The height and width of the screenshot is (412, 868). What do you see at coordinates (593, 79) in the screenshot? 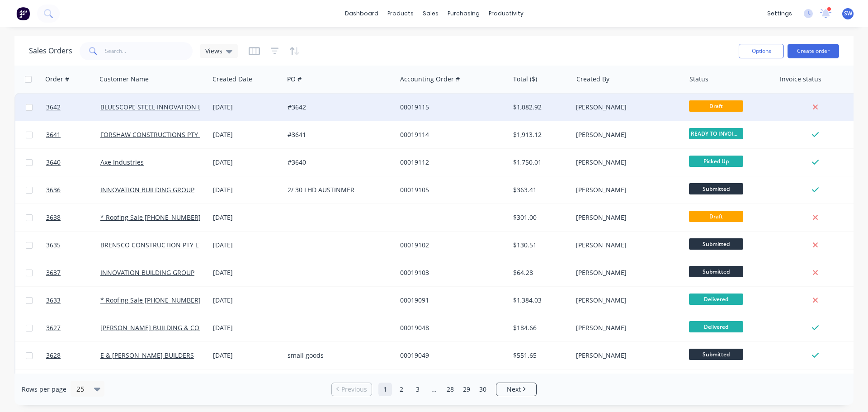
I see `div: Created By` at bounding box center [593, 79].